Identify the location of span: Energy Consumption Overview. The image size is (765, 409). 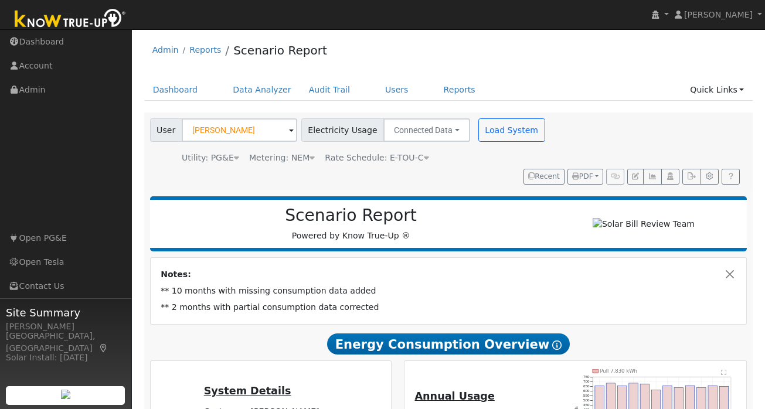
(448, 344).